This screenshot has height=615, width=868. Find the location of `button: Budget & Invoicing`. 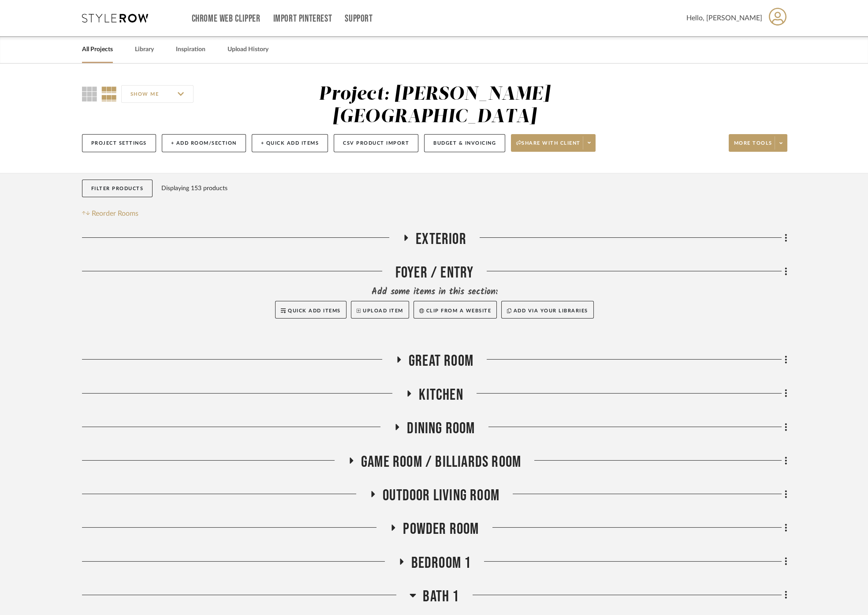

button: Budget & Invoicing is located at coordinates (465, 143).